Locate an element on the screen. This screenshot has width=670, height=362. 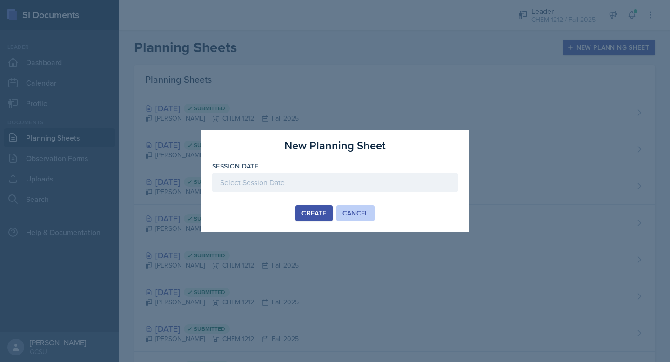
div: Cancel is located at coordinates (355, 213).